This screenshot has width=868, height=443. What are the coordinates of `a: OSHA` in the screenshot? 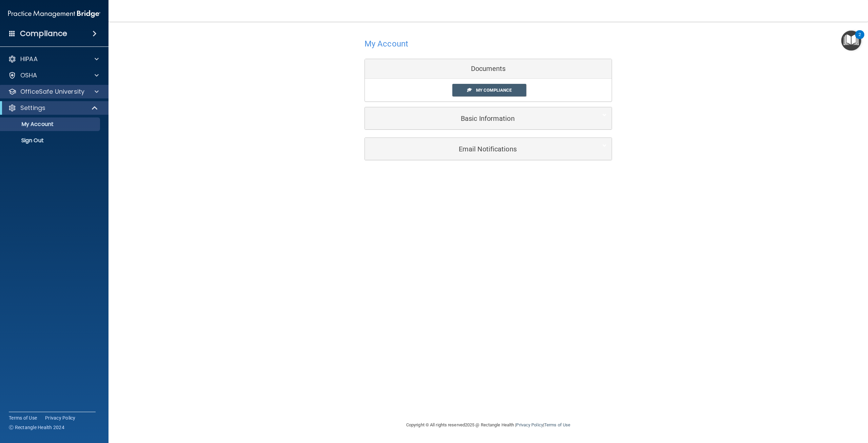 It's located at (53, 75).